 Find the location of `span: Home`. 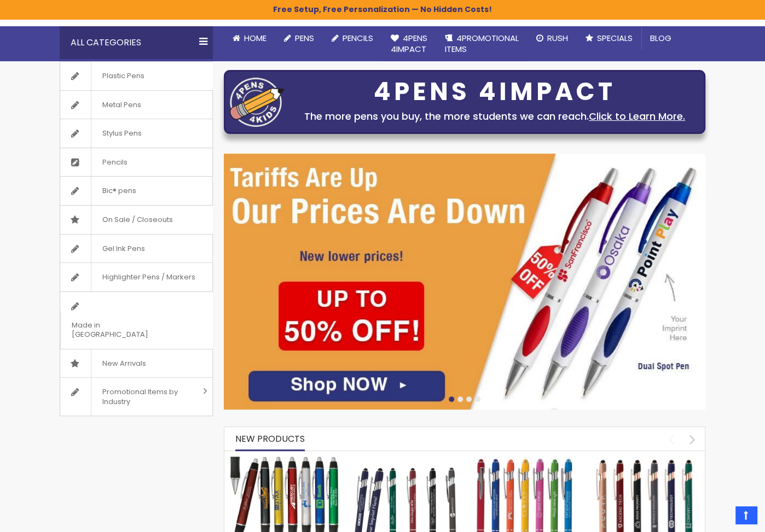

span: Home is located at coordinates (255, 38).